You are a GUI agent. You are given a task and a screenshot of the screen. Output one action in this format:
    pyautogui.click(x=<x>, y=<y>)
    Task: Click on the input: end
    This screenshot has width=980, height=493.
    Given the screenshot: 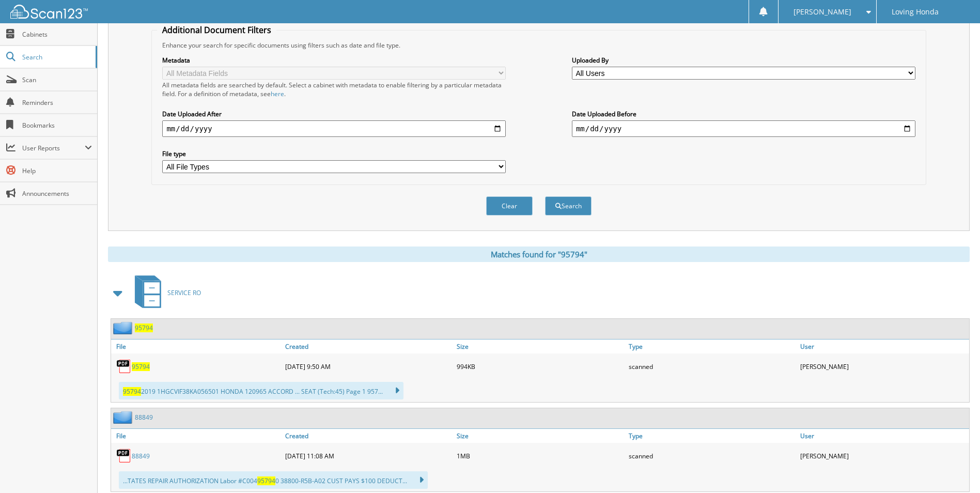 What is the action you would take?
    pyautogui.click(x=743, y=129)
    